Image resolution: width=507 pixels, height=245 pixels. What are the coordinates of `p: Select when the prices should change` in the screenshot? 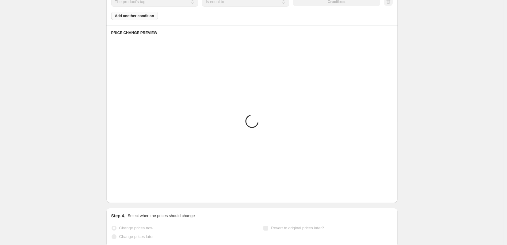 It's located at (161, 215).